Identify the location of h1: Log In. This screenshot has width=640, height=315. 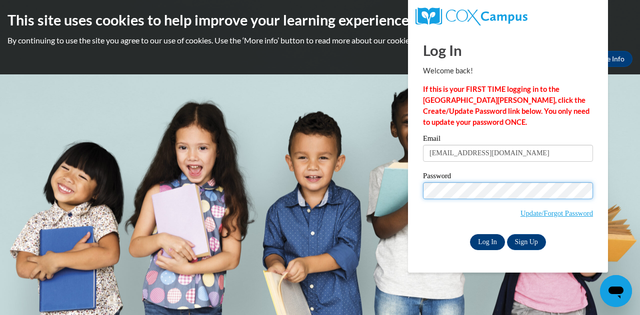
(508, 50).